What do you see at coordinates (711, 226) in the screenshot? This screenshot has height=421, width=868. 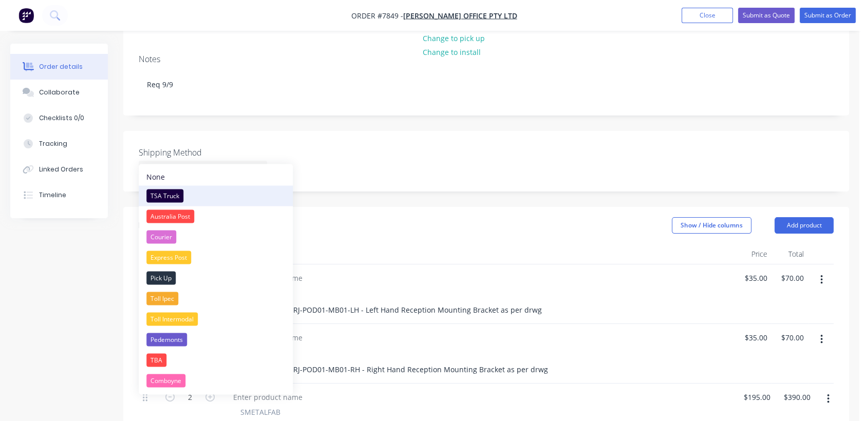 I see `button: Show / Hide columns` at bounding box center [711, 226].